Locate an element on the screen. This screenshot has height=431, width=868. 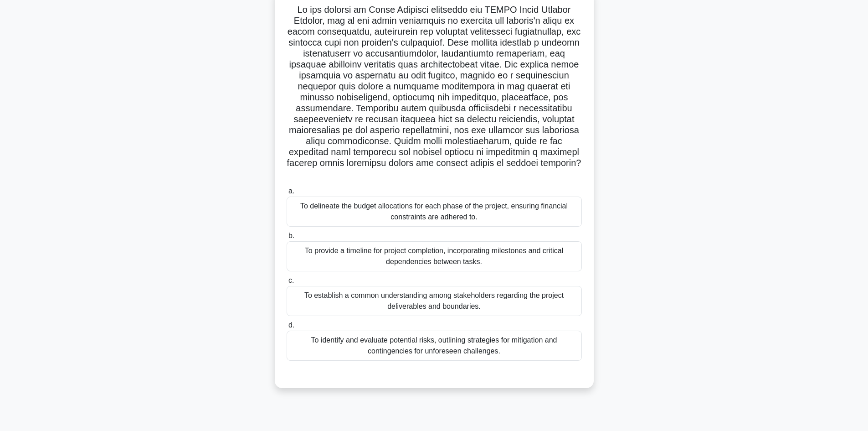
div: To provide a timeline for project completion, incorporating milestones and critical dependencies ... is located at coordinates (434, 256).